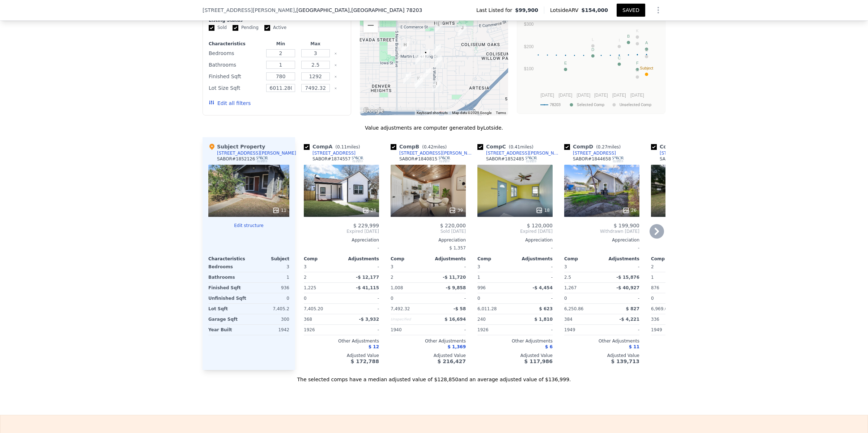  What do you see at coordinates (655, 319) in the screenshot?
I see `span: 336` at bounding box center [655, 319].